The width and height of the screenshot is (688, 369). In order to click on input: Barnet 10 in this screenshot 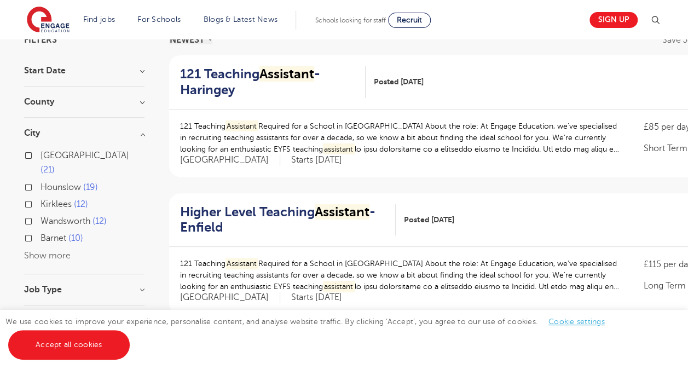, I will do `click(44, 236)`.